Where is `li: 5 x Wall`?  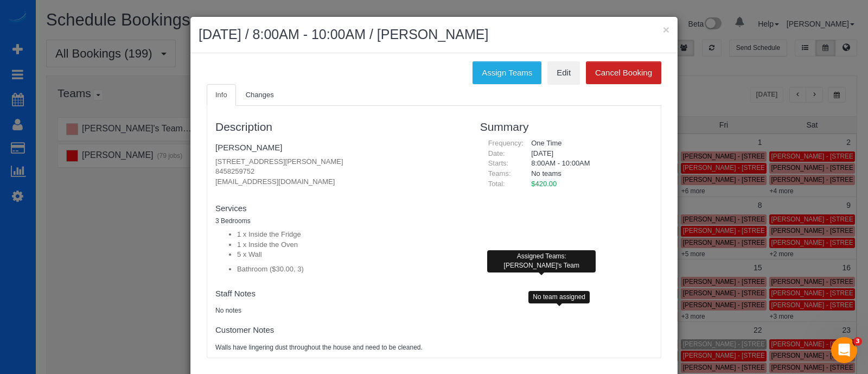 li: 5 x Wall is located at coordinates (350, 255).